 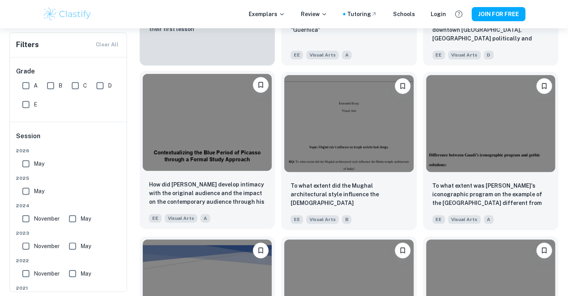 What do you see at coordinates (35, 104) in the screenshot?
I see `span: E` at bounding box center [35, 104].